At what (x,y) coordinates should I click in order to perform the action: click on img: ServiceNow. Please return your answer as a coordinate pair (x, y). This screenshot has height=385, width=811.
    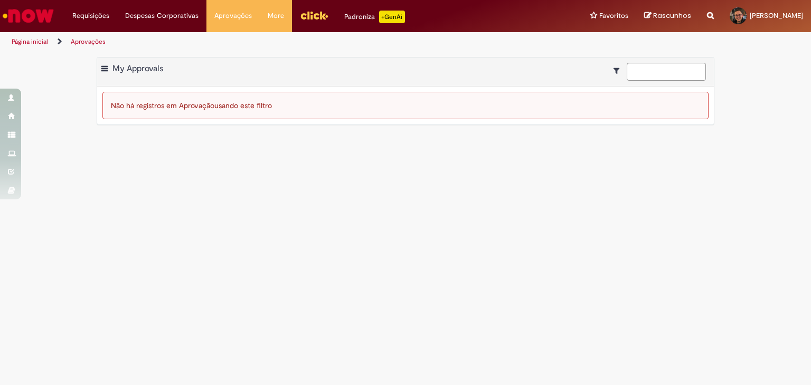
    Looking at the image, I should click on (28, 16).